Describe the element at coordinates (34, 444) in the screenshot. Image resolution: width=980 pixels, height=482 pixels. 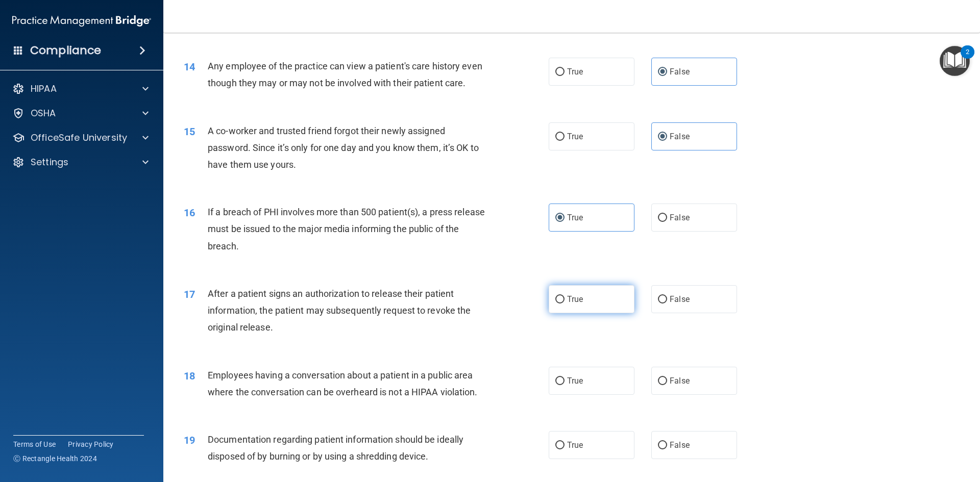
I see `a: Terms of Use` at that location.